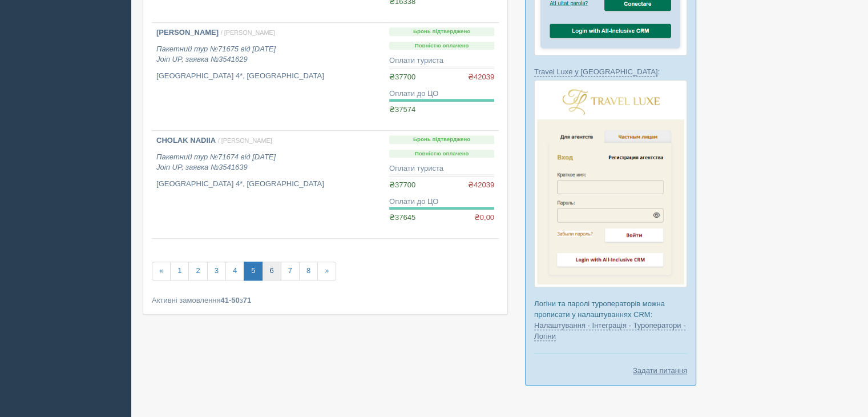 Image resolution: width=868 pixels, height=417 pixels. I want to click on a: Задати питання, so click(660, 370).